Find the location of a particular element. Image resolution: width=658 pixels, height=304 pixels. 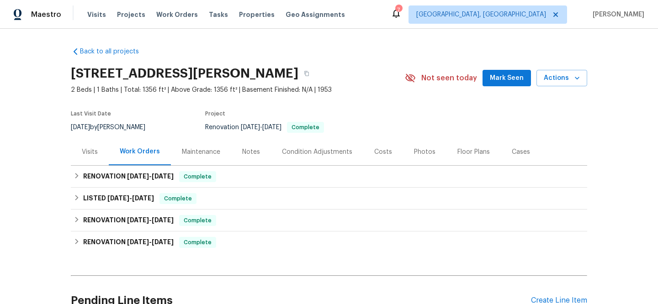

span: Properties is located at coordinates (257, 15).